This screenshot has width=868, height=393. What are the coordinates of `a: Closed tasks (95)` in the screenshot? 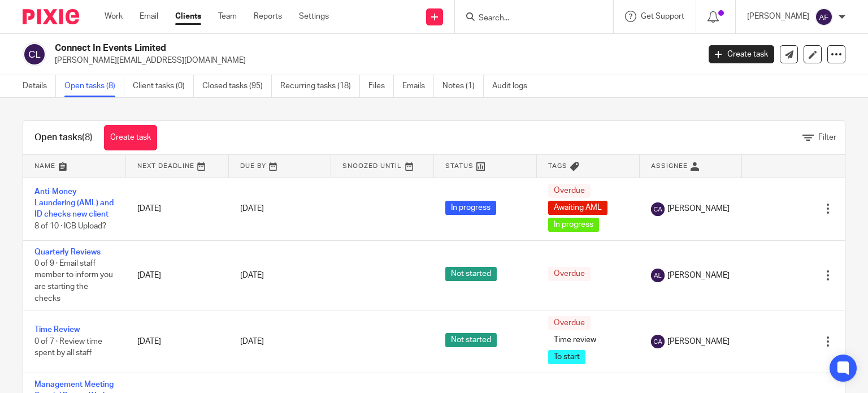 It's located at (237, 86).